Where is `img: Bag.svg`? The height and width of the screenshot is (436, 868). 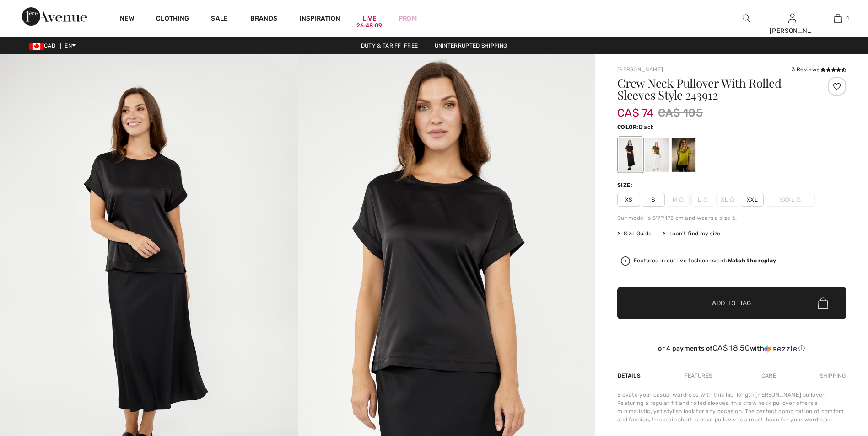
img: Bag.svg is located at coordinates (823, 303).